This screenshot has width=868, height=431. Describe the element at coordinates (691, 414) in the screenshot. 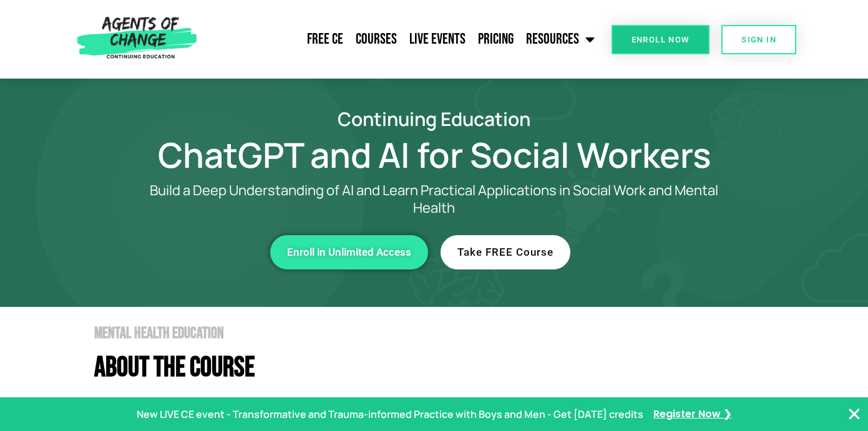

I see `a: Register Now ❯` at that location.